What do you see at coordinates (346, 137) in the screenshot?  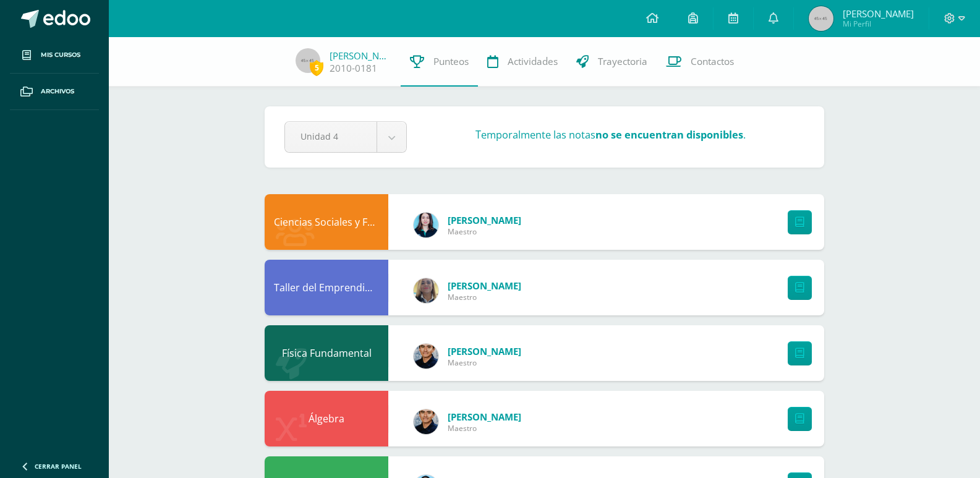 I see `a: Unidad 4` at bounding box center [346, 137].